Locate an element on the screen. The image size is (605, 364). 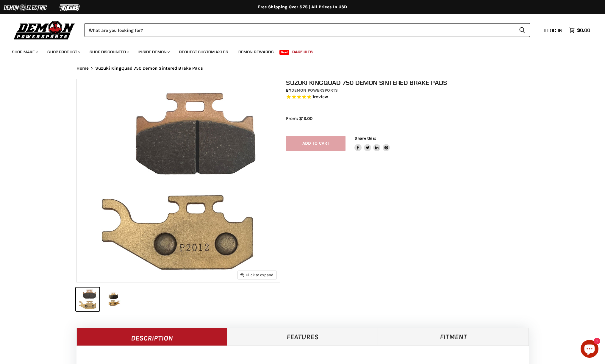
a: Home is located at coordinates (83, 68).